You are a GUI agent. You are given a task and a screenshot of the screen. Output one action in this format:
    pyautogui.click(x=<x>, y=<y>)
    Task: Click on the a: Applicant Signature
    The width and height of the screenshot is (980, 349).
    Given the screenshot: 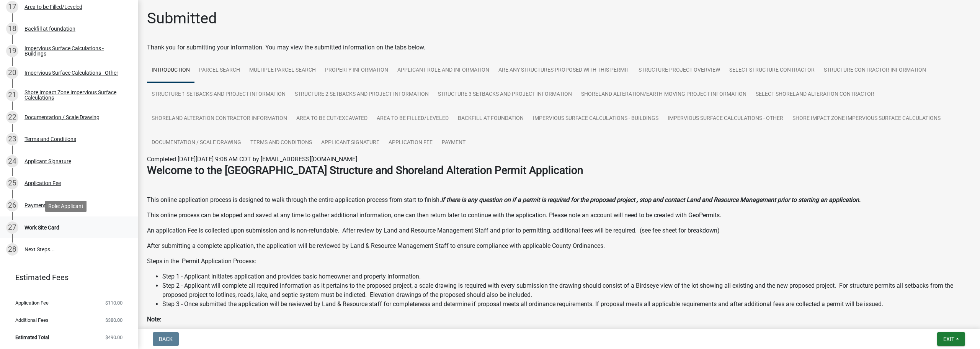 What is the action you would take?
    pyautogui.click(x=350, y=143)
    